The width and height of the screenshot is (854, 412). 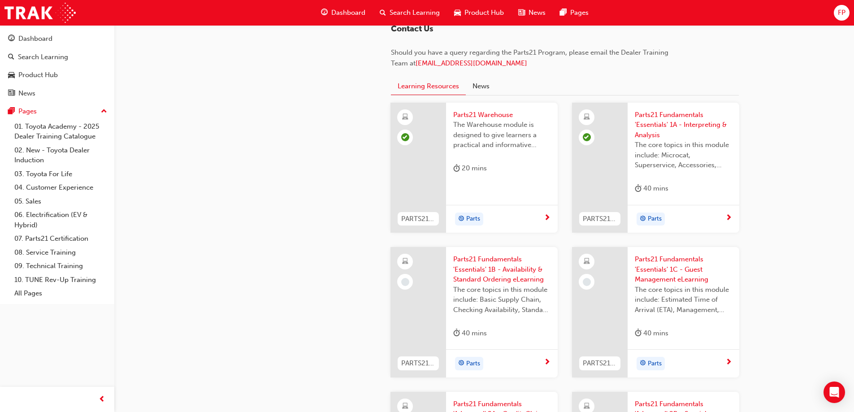 What do you see at coordinates (60, 266) in the screenshot?
I see `a: 09. Technical Training` at bounding box center [60, 266].